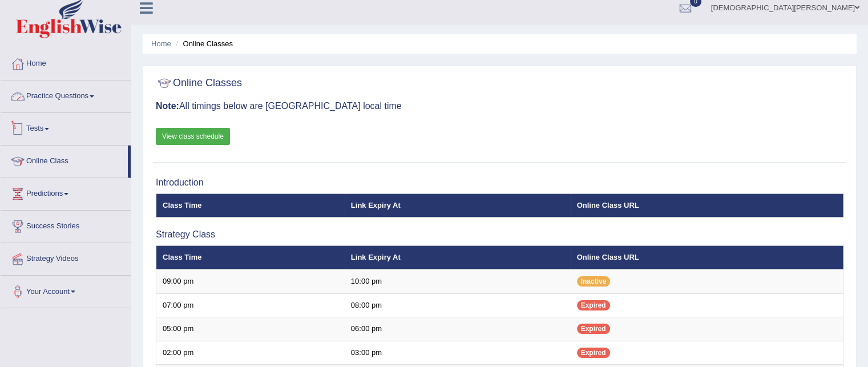  What do you see at coordinates (66, 95) in the screenshot?
I see `a: Practice Questions` at bounding box center [66, 95].